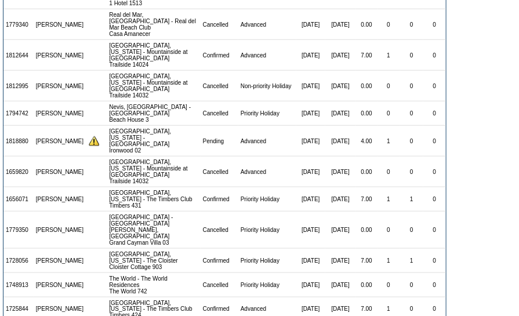  What do you see at coordinates (19, 230) in the screenshot?
I see `td: 1779350` at bounding box center [19, 230].